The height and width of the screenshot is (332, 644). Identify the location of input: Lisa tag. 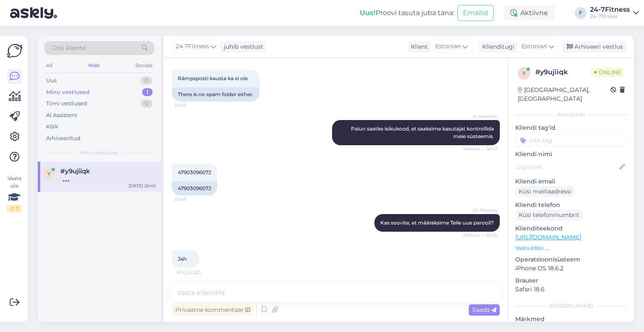
(572, 140).